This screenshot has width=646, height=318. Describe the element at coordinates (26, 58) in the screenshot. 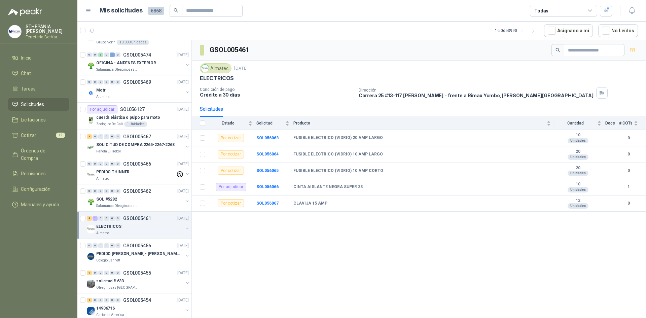

I see `span: Inicio` at that location.